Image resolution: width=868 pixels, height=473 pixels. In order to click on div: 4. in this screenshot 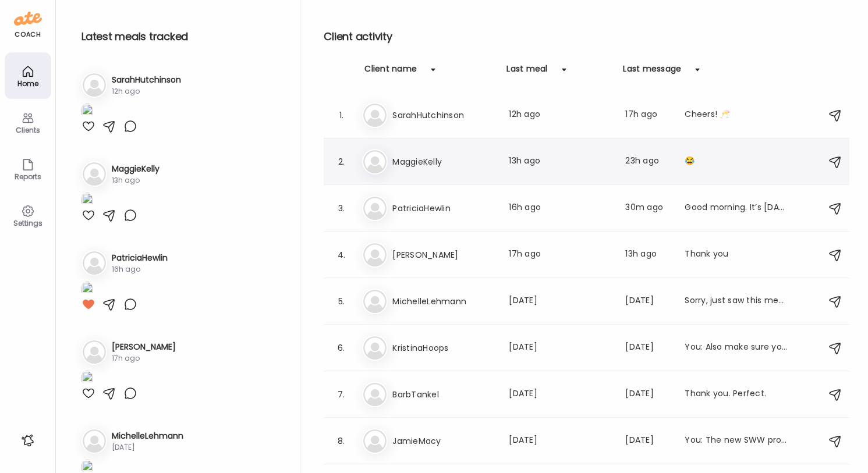, I will do `click(341, 255)`.